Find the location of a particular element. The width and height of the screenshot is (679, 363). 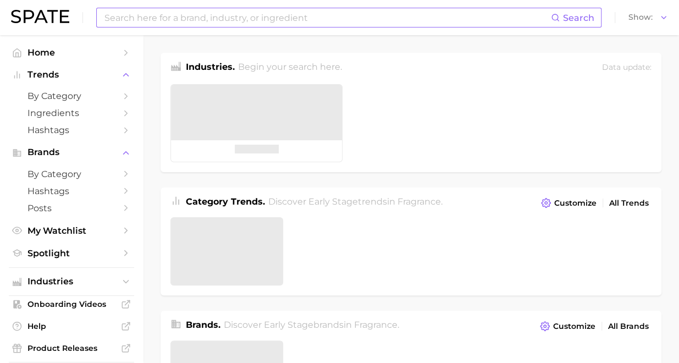

span: Ingredients is located at coordinates (71, 113).